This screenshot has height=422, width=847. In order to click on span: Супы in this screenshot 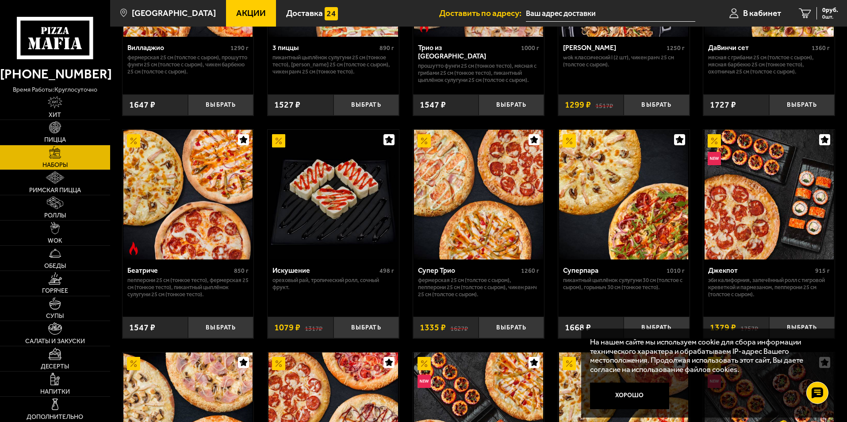, I will do `click(55, 316)`.